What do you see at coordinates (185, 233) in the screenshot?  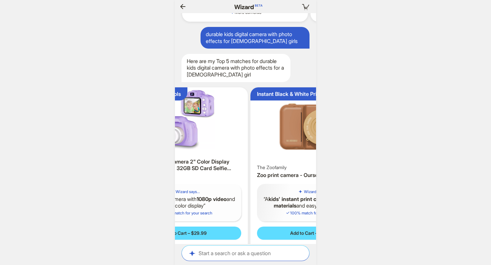 I see `button: Add to Cart – $29.99` at bounding box center [185, 233].